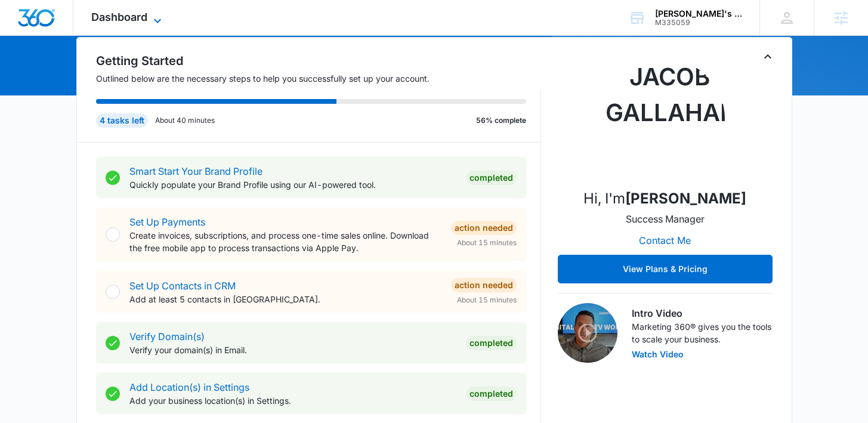 This screenshot has width=868, height=423. I want to click on button: Watch Video, so click(657, 354).